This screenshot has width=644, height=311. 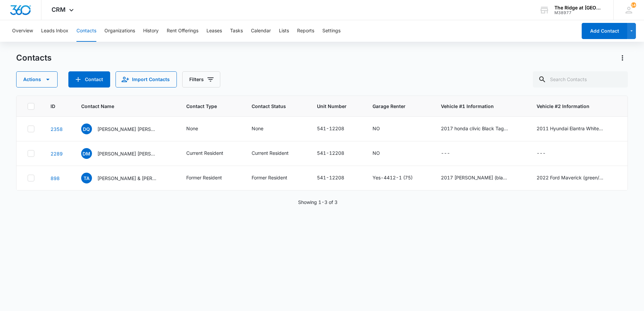 I want to click on button: Tasks, so click(x=236, y=31).